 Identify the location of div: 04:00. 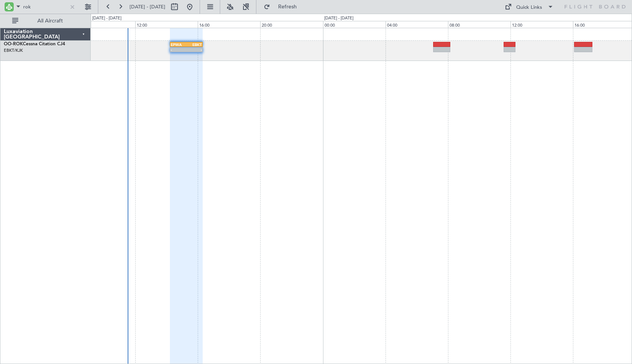
(416, 24).